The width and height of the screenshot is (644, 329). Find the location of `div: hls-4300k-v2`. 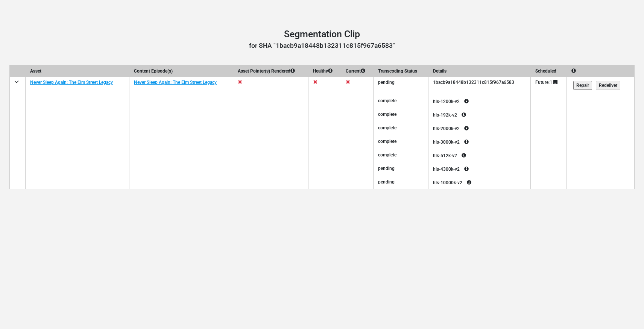

div: hls-4300k-v2 is located at coordinates (479, 168).